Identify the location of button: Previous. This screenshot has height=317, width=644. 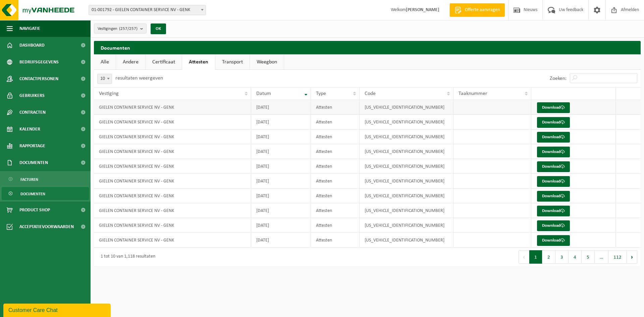
(524, 257).